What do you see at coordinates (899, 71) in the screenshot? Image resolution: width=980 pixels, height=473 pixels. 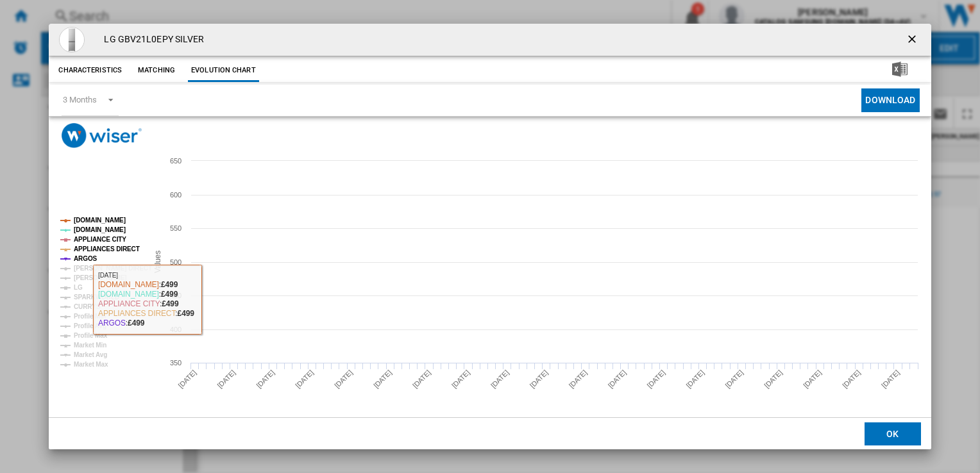 I see `button: Download in Excel` at bounding box center [899, 71].